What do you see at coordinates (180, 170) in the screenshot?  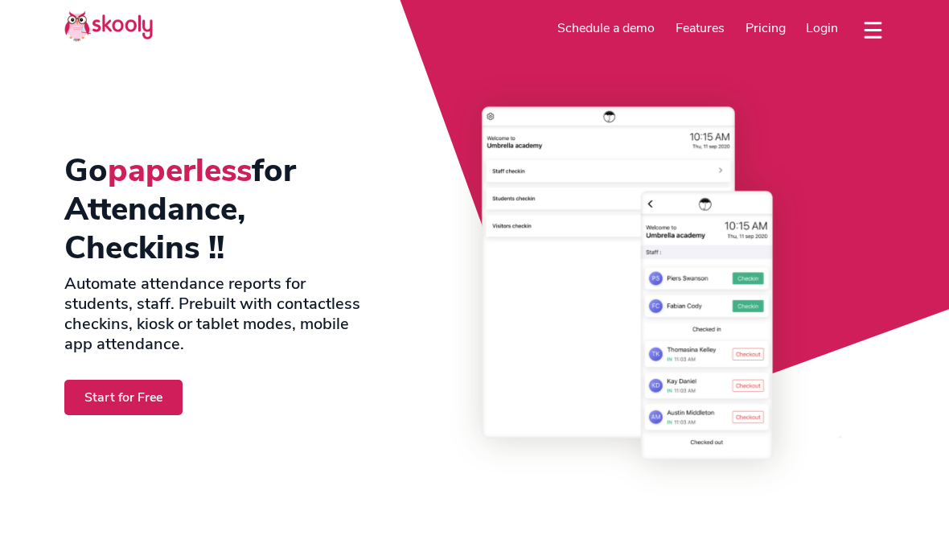 I see `span: paperless` at bounding box center [180, 170].